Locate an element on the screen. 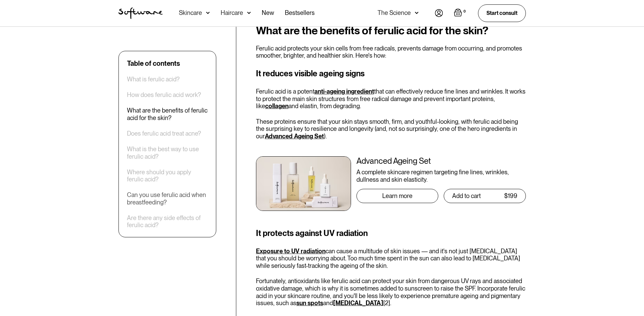  div: Does ferulic acid treat acne? is located at coordinates (164, 134).